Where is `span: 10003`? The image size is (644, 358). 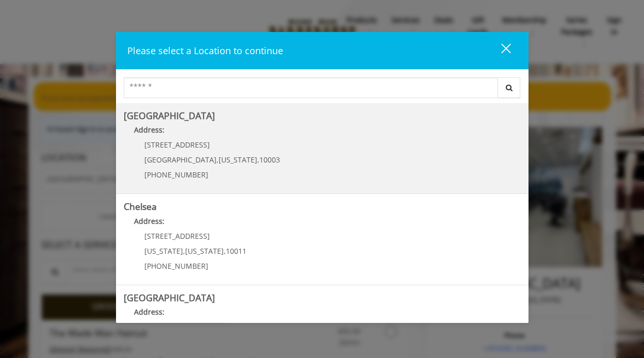
span: 10003 is located at coordinates (270, 160).